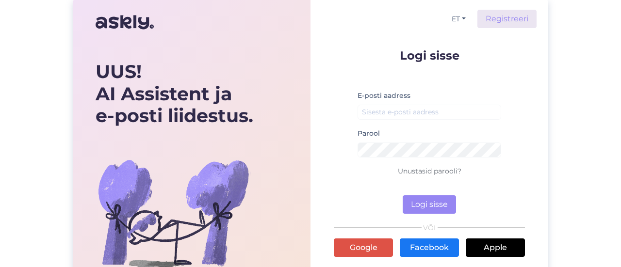 Image resolution: width=621 pixels, height=267 pixels. Describe the element at coordinates (429, 55) in the screenshot. I see `p: Logi sisse` at that location.